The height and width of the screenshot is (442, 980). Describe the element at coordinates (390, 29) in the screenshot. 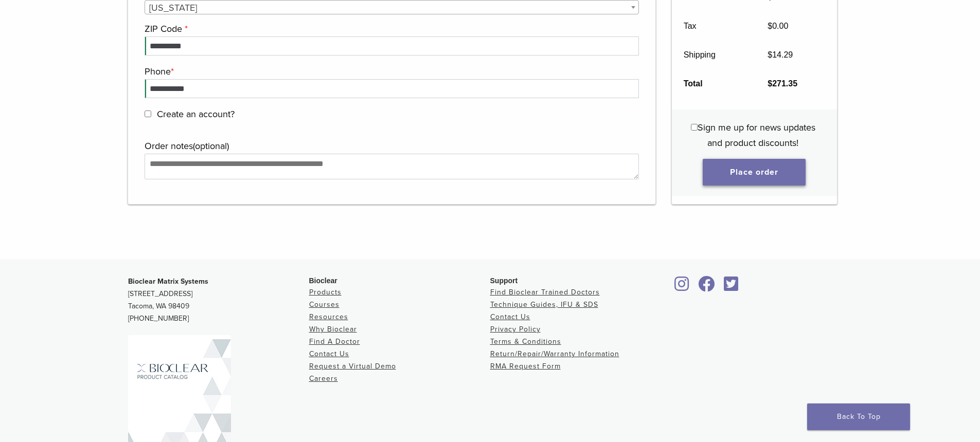

I see `label: ZIP Code` at that location.